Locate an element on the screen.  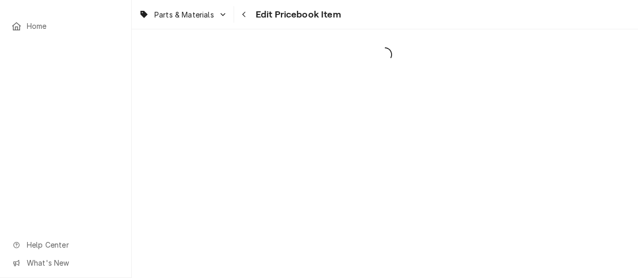
span: What's New is located at coordinates (72, 262).